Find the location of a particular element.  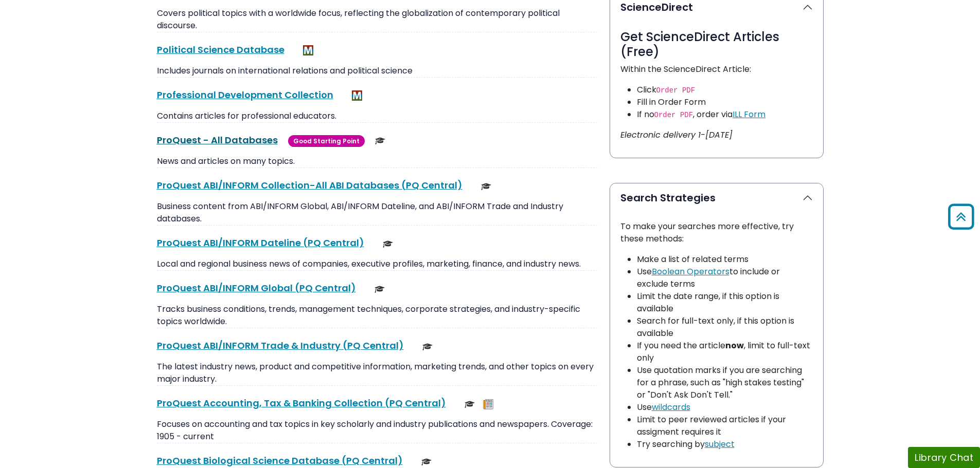

a: Professional Development Collection is located at coordinates (245, 95).